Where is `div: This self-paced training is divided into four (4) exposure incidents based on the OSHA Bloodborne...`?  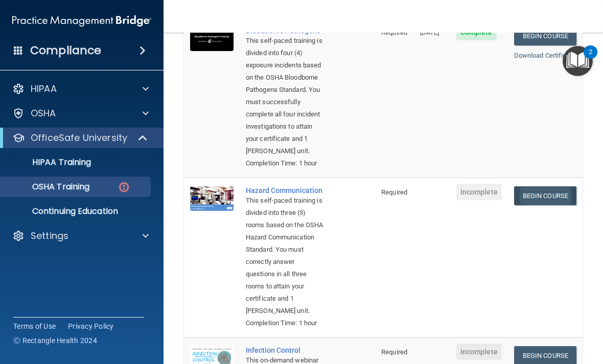
div: This self-paced training is divided into four (4) exposure incidents based on the OSHA Bloodborne... is located at coordinates (284, 96).